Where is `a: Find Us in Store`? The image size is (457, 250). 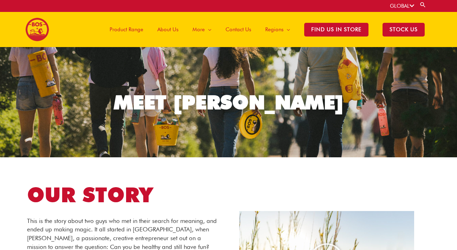 a: Find Us in Store is located at coordinates (336, 30).